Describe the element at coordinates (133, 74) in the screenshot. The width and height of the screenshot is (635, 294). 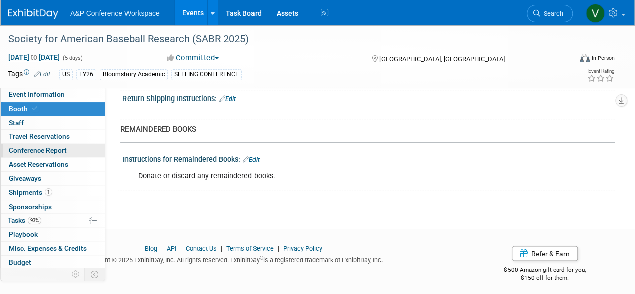
I see `div: Bloomsbury Academic` at that location.